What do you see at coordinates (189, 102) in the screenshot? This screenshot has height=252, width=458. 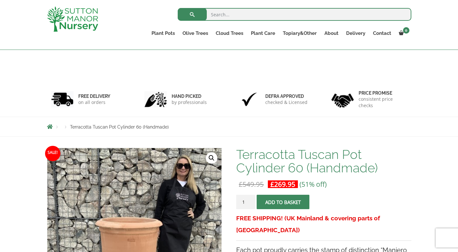 I see `p: by professionals` at bounding box center [189, 102].